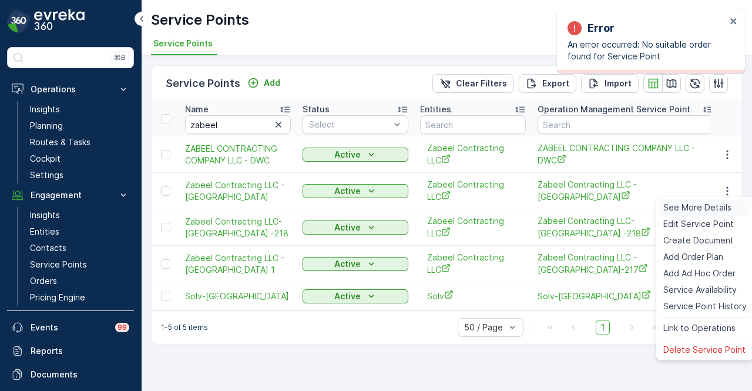  I want to click on a: Cockpit, so click(79, 159).